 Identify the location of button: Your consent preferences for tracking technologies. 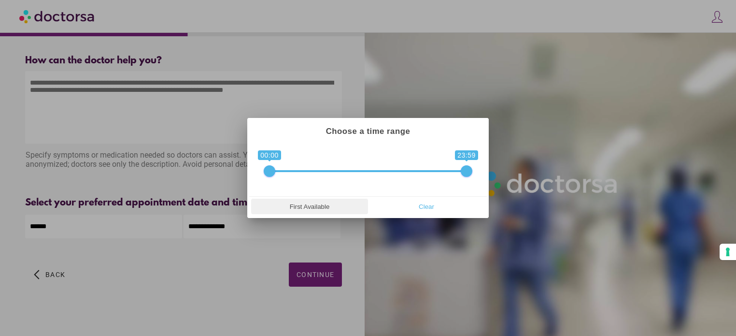
(728, 252).